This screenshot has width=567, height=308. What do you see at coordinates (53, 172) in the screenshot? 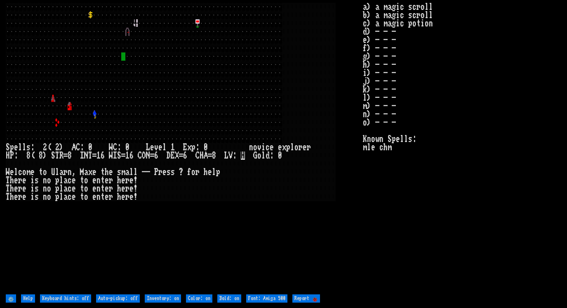
I see `div: U` at bounding box center [53, 172].